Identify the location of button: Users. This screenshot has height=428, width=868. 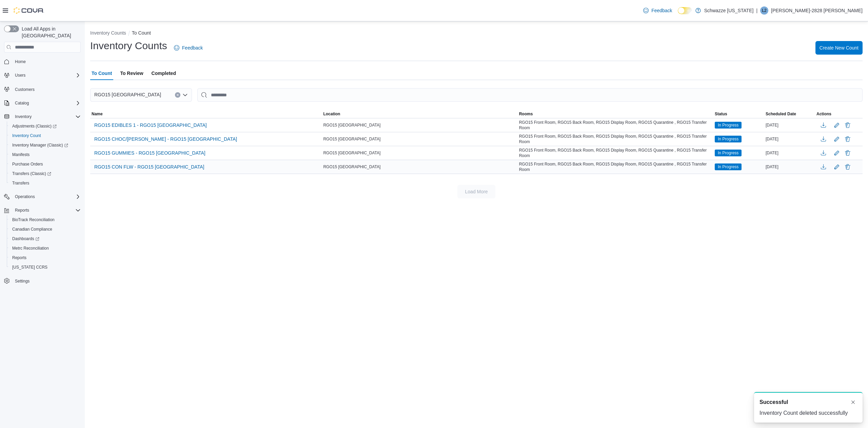
(20, 75).